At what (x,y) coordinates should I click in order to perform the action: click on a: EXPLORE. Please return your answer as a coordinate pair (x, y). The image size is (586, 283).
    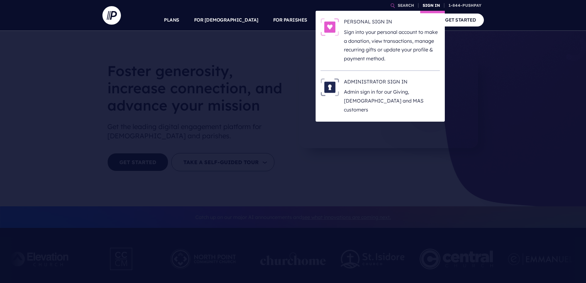
    Looking at the image, I should click on (375, 20).